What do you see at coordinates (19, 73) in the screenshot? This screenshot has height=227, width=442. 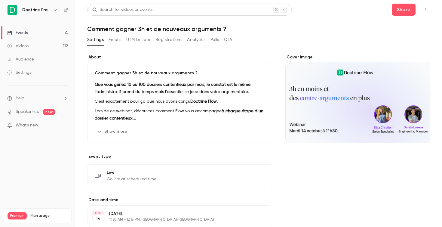 I see `div: Settings` at bounding box center [19, 73].